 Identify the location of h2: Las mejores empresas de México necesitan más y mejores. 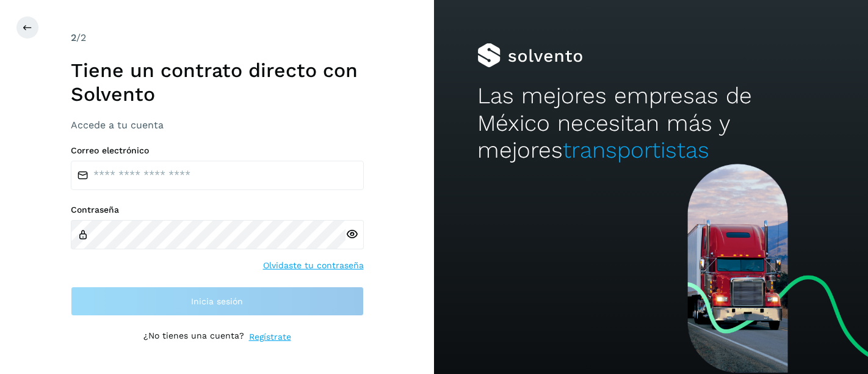
(651, 123).